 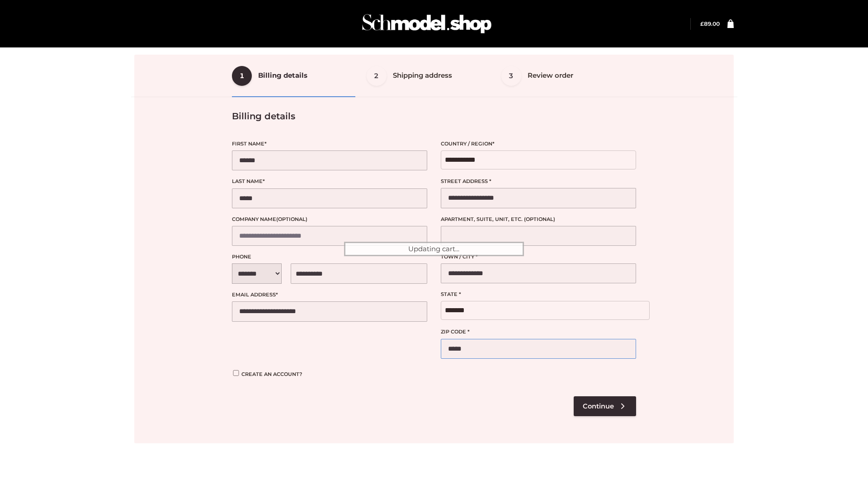 What do you see at coordinates (427, 23) in the screenshot?
I see `a: Schmodel Admin 964` at bounding box center [427, 23].